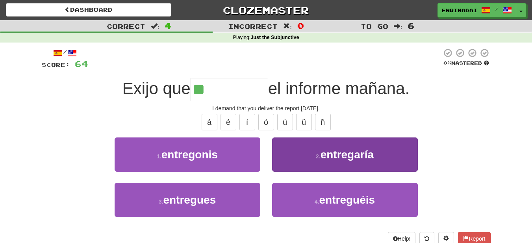  What do you see at coordinates (168, 26) in the screenshot?
I see `span: 4` at bounding box center [168, 26].